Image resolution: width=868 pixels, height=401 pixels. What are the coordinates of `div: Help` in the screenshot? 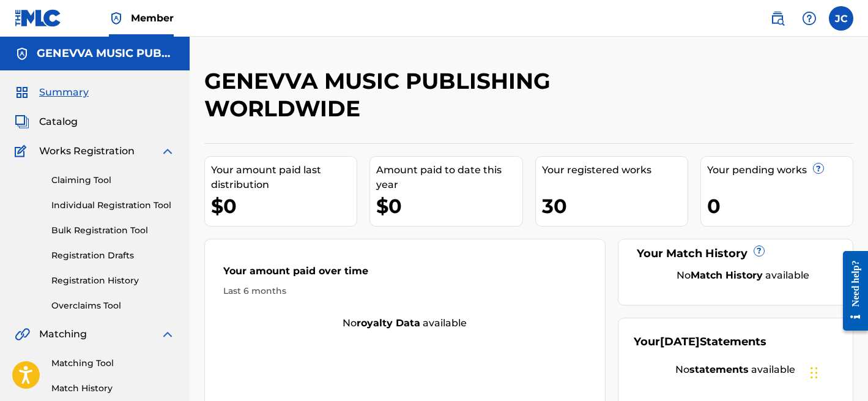 It's located at (809, 18).